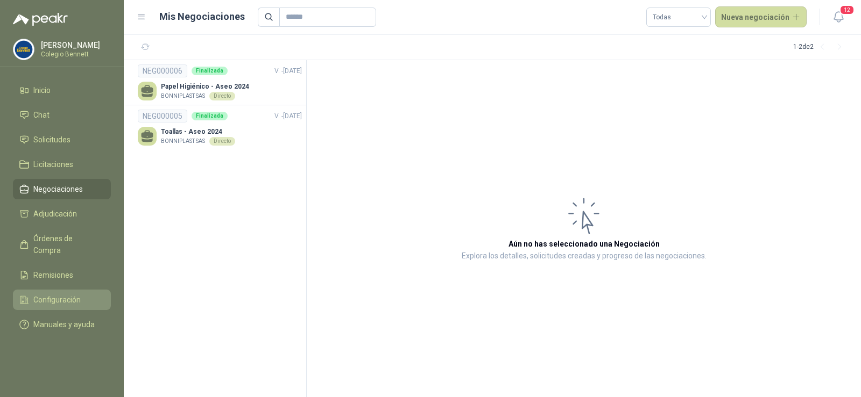 The image size is (861, 397). Describe the element at coordinates (67, 245) in the screenshot. I see `span: Órdenes de Compra` at that location.